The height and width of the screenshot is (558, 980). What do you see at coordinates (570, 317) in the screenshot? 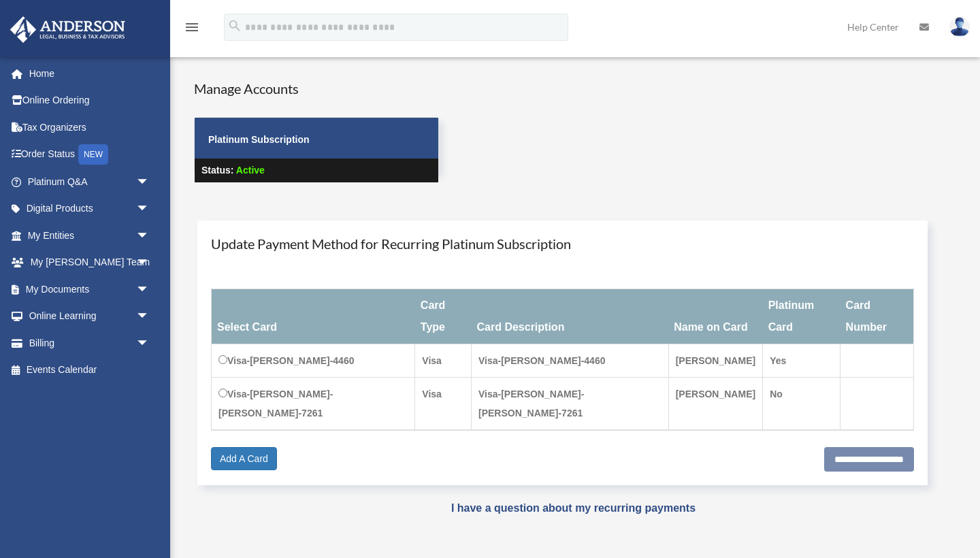
I see `th: Card Description` at bounding box center [570, 317].